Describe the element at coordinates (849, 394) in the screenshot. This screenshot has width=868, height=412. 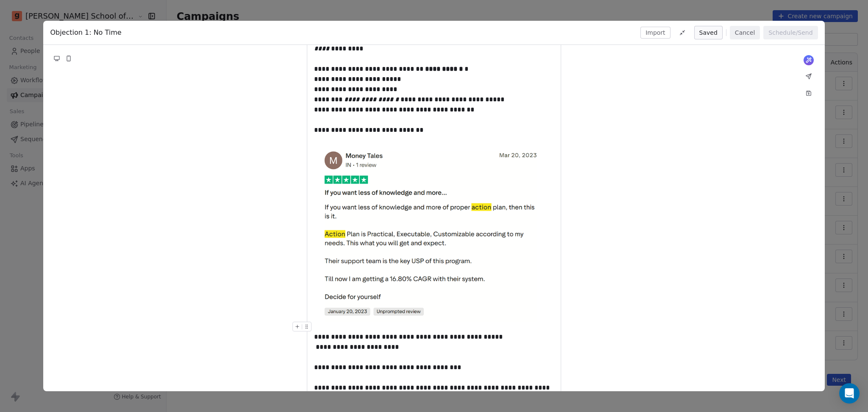
I see `div: Open Intercom Messenger` at that location.